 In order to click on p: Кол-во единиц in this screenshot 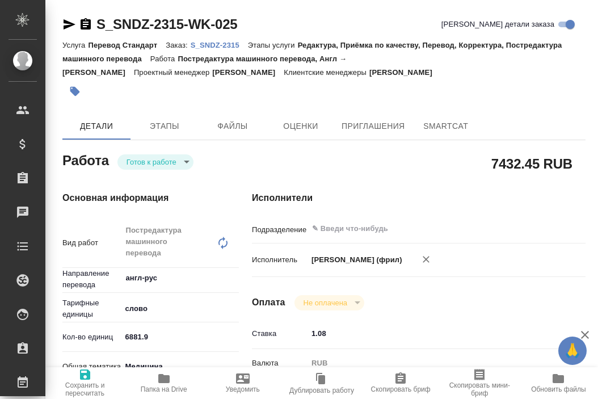, I will do `click(92, 337)`.